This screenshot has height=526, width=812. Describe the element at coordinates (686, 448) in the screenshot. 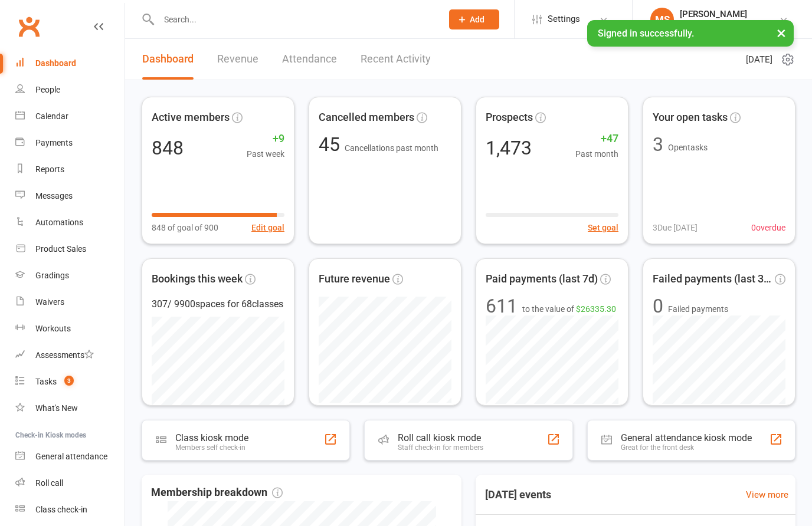

I see `div: Great for the front desk` at that location.